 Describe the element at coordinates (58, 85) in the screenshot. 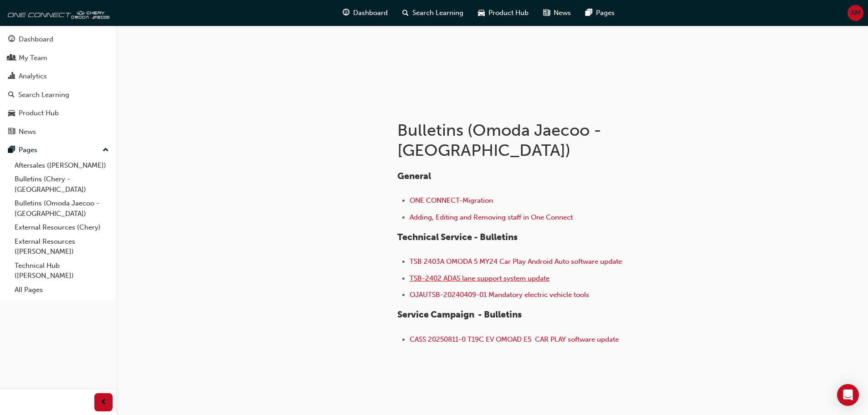

I see `button: DashboardMy TeamAnalyticsSearch LearningProduct HubNews` at that location.